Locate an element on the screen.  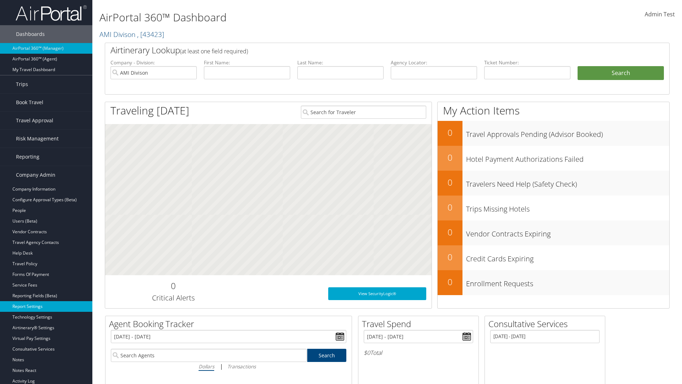
h3: Travelers Need Help (Safety Check) is located at coordinates (567, 182).